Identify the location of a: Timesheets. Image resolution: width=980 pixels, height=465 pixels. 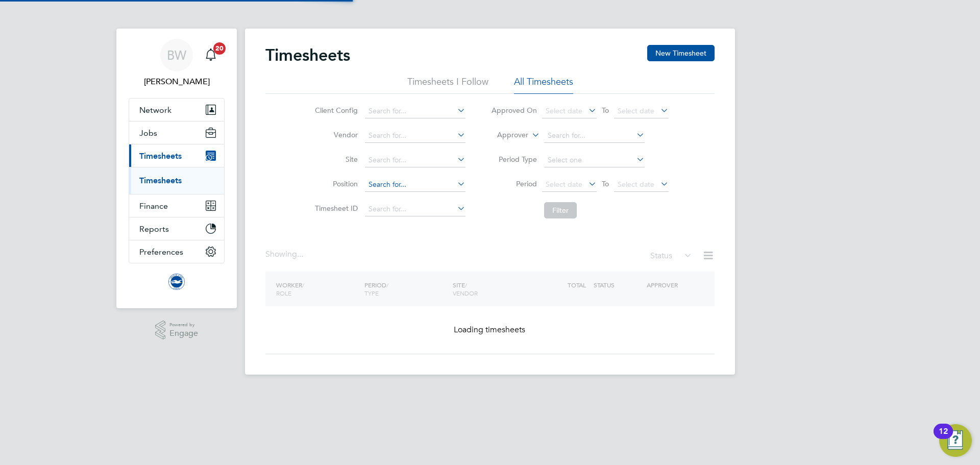
(160, 180).